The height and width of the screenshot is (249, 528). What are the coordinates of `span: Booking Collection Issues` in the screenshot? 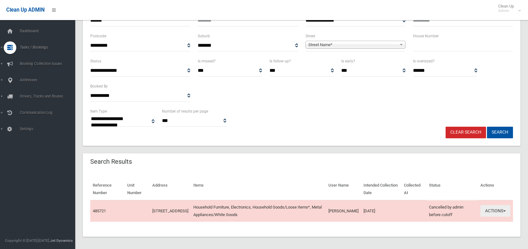 It's located at (49, 64).